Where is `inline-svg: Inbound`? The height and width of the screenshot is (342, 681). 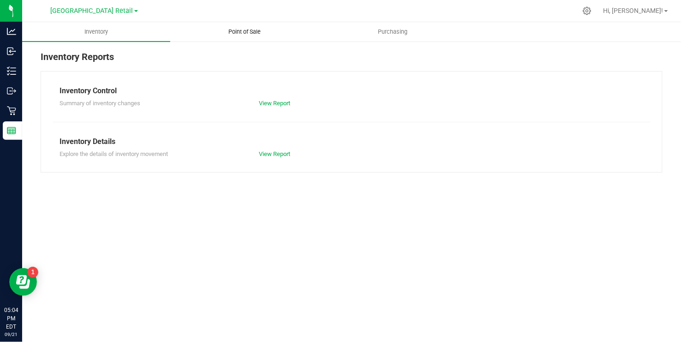 inline-svg: Inbound is located at coordinates (12, 51).